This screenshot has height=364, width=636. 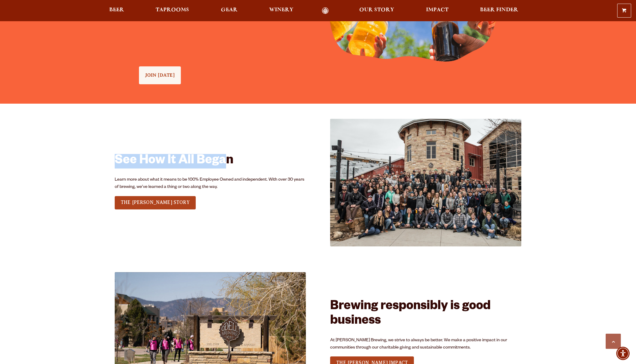 What do you see at coordinates (281, 10) in the screenshot?
I see `span: Winery` at bounding box center [281, 10].